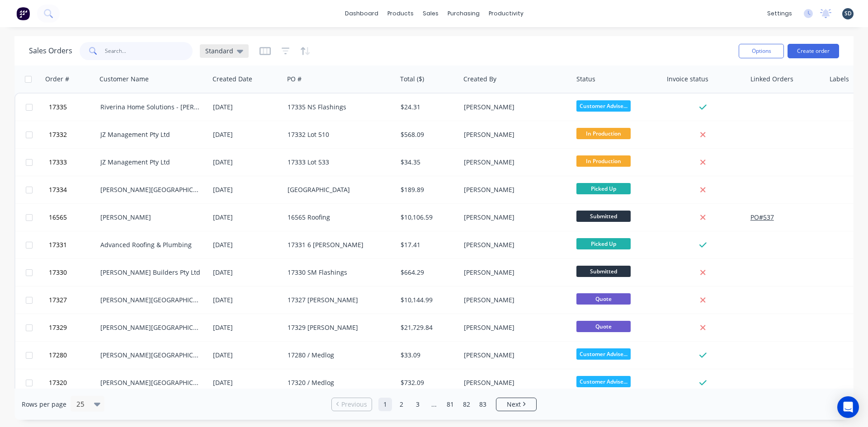  I want to click on div: $732.09, so click(427, 383).